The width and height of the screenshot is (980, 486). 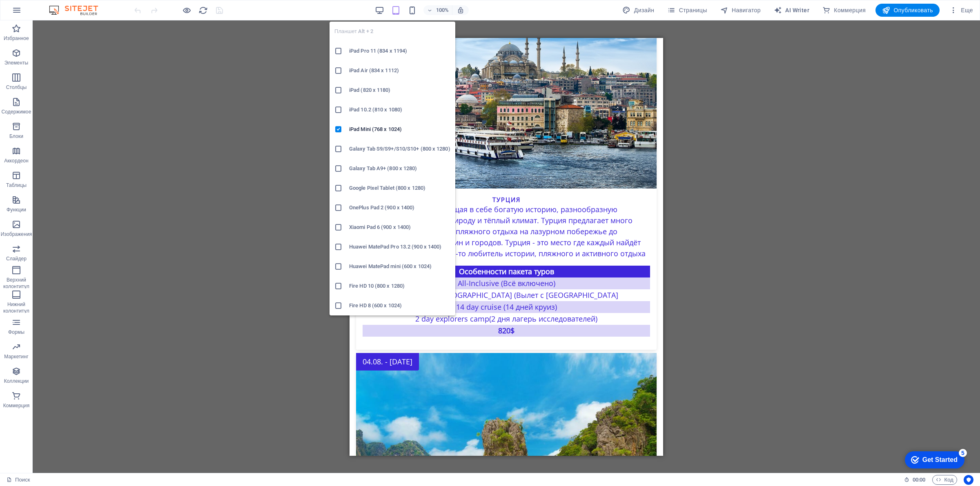 I want to click on i: Перезагрузить страницу, so click(x=203, y=11).